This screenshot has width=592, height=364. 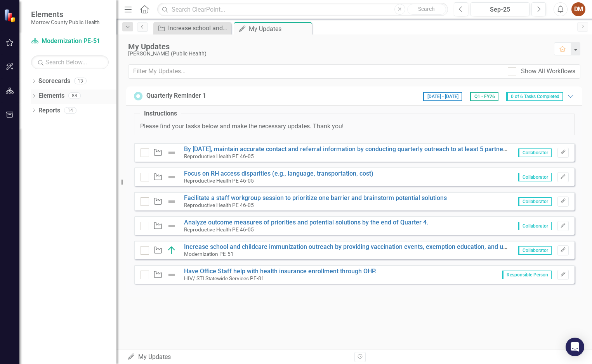 What do you see at coordinates (578, 9) in the screenshot?
I see `button: DM` at bounding box center [578, 9].